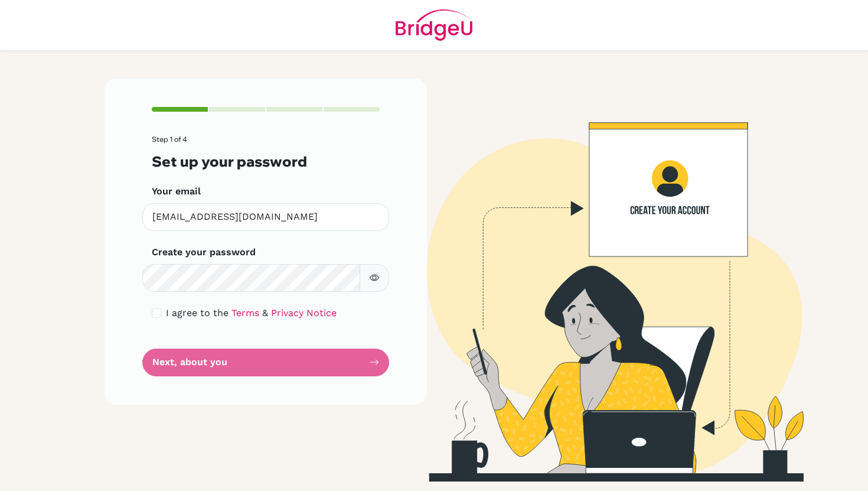 Image resolution: width=868 pixels, height=491 pixels. Describe the element at coordinates (265, 161) in the screenshot. I see `h3: Set up your password` at that location.